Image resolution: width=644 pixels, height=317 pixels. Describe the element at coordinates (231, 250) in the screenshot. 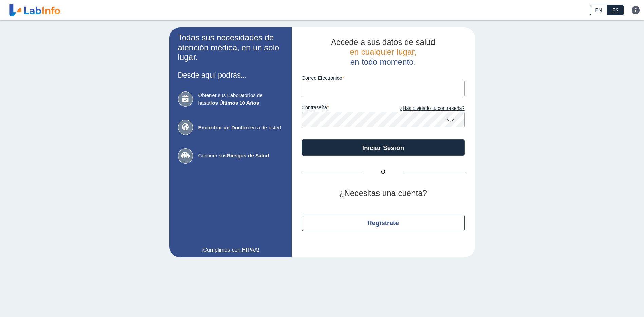

I see `a: ¡Cumplimos con HIPAA!` at that location.